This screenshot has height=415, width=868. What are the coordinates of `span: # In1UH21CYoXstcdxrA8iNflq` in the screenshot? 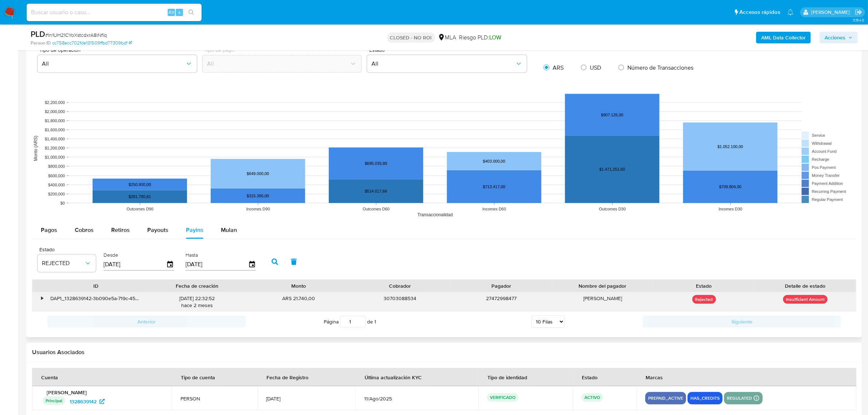 It's located at (76, 35).